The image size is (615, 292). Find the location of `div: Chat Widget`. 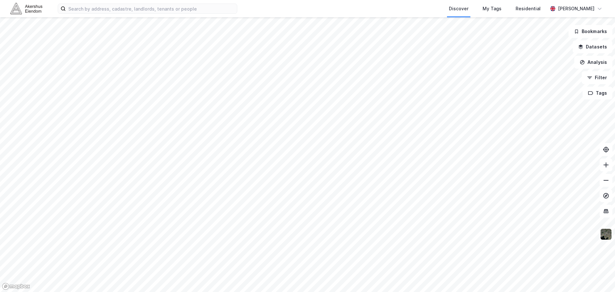

div: Chat Widget is located at coordinates (599, 276).